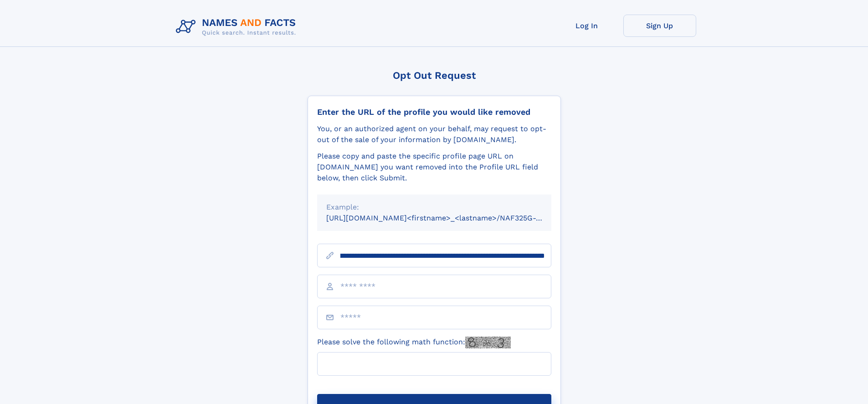  What do you see at coordinates (414, 343) in the screenshot?
I see `label: Please solve the following math function:` at bounding box center [414, 343].